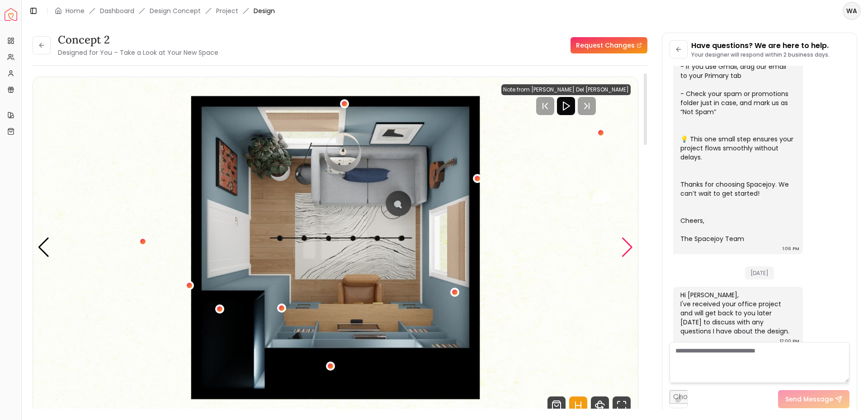 This screenshot has width=868, height=420. Describe the element at coordinates (621, 405) in the screenshot. I see `svg: Fullscreen` at that location.